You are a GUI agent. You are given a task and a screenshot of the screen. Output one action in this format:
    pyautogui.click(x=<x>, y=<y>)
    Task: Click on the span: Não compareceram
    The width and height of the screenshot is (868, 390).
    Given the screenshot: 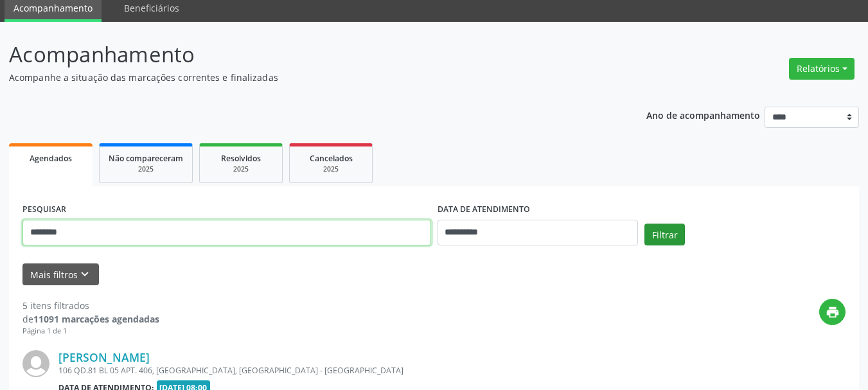 What is the action you would take?
    pyautogui.click(x=146, y=158)
    